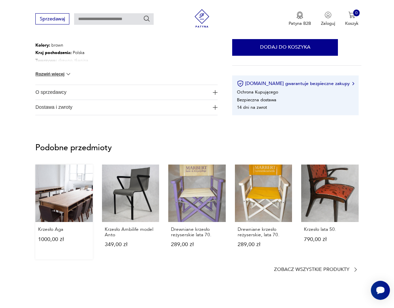 The width and height of the screenshot is (394, 308). I want to click on p: brown, so click(75, 45).